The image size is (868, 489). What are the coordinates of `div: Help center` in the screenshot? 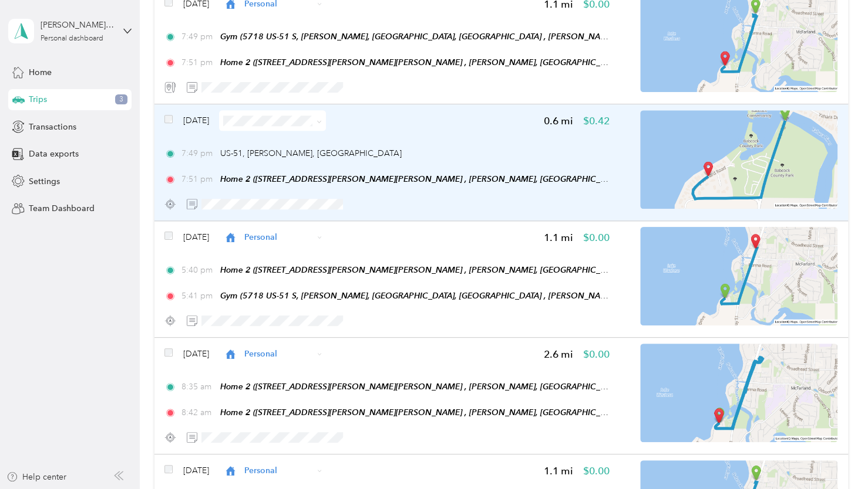 It's located at (36, 477).